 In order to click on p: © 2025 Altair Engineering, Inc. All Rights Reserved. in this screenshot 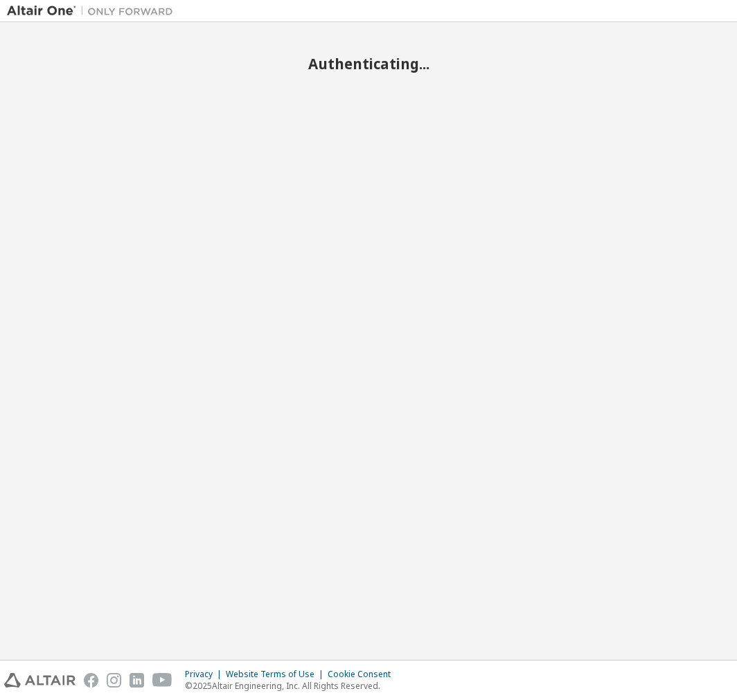, I will do `click(291, 685)`.